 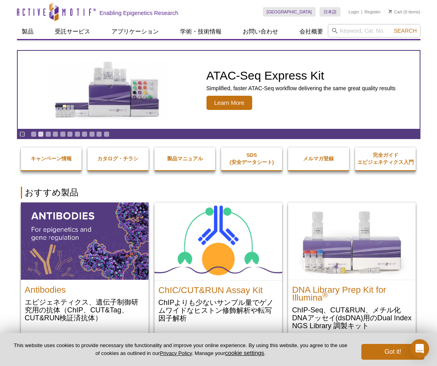 I want to click on img: ChIC/CUT&RUN Assay Kit, so click(x=218, y=241).